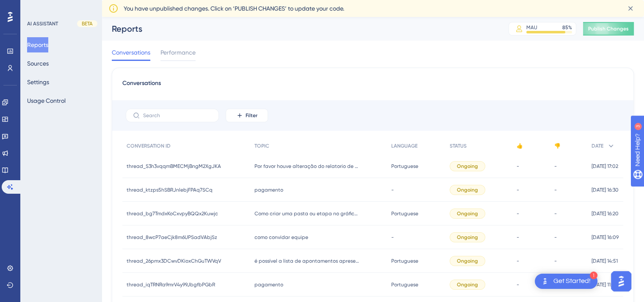 This screenshot has width=644, height=302. I want to click on button: Open AI Assistant Launcher, so click(13, 13).